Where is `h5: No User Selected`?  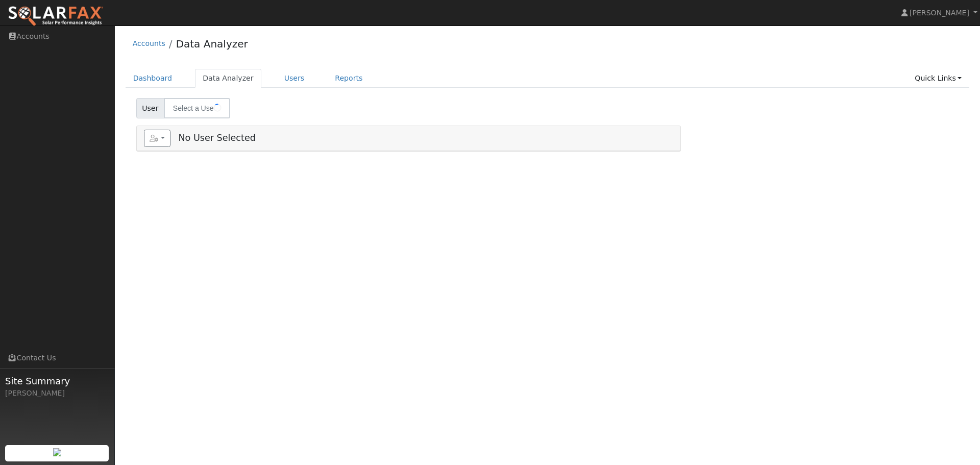 h5: No User Selected is located at coordinates (409, 138).